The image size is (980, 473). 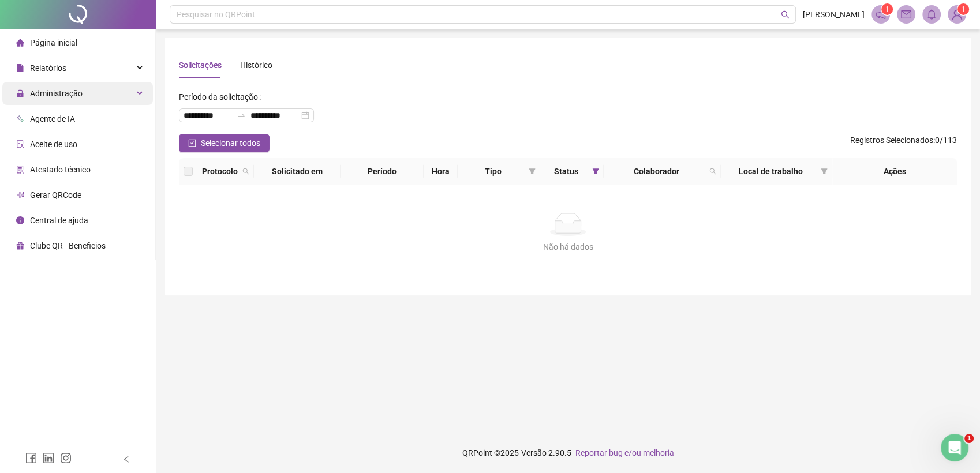 I want to click on div: Não há dados, so click(x=568, y=247).